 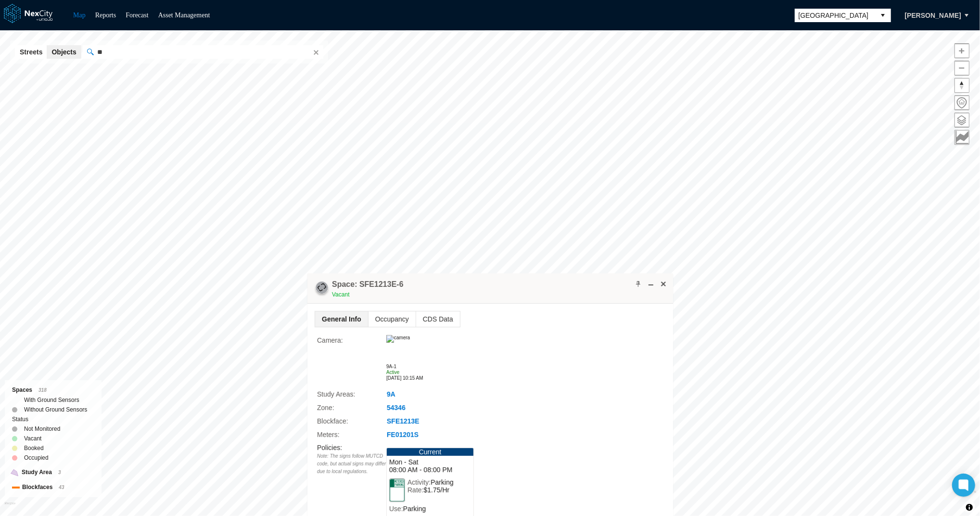 What do you see at coordinates (969, 508) in the screenshot?
I see `button: Toggle attribution` at bounding box center [969, 508].